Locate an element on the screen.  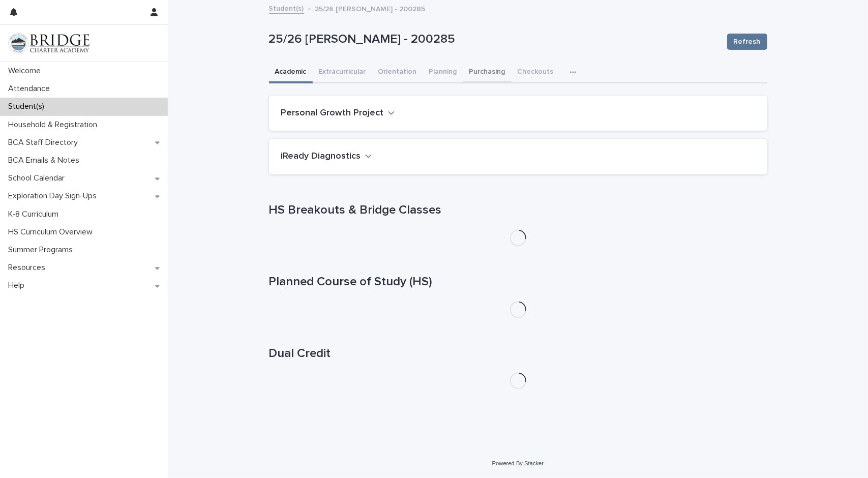
p: Student(s) is located at coordinates (28, 107).